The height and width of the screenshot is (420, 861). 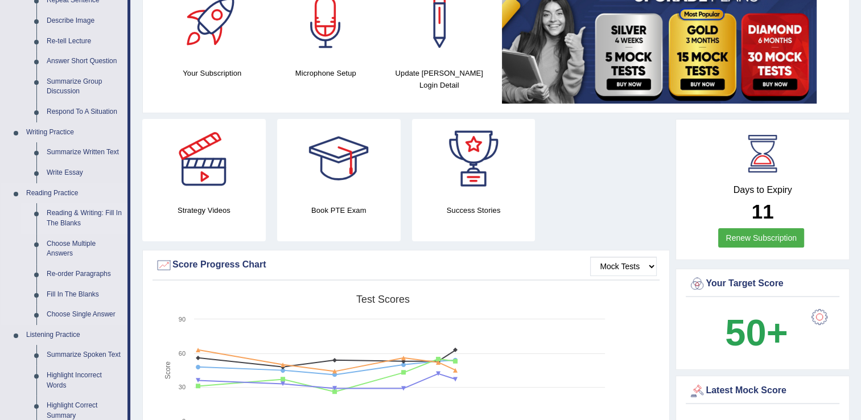 I want to click on div: Latest Mock Score, so click(x=762, y=391).